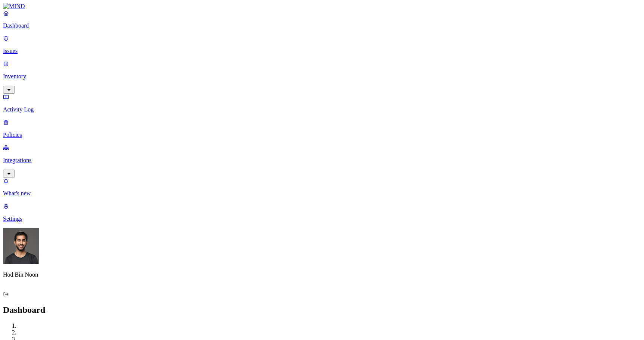  Describe the element at coordinates (322, 187) in the screenshot. I see `a: What's new` at that location.